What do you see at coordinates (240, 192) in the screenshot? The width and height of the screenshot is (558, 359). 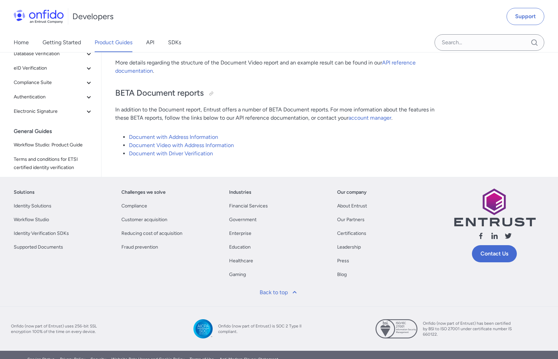 I see `a: Industries` at bounding box center [240, 192].